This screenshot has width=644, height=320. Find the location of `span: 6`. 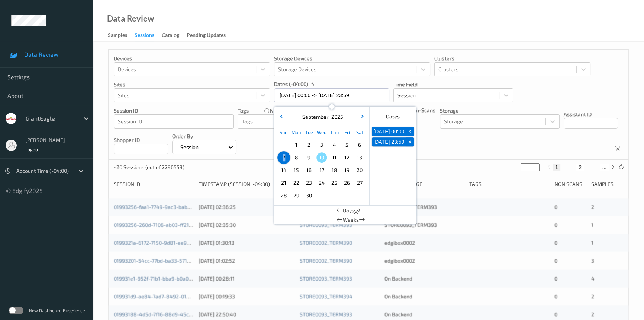

span: 6 is located at coordinates (359, 145).